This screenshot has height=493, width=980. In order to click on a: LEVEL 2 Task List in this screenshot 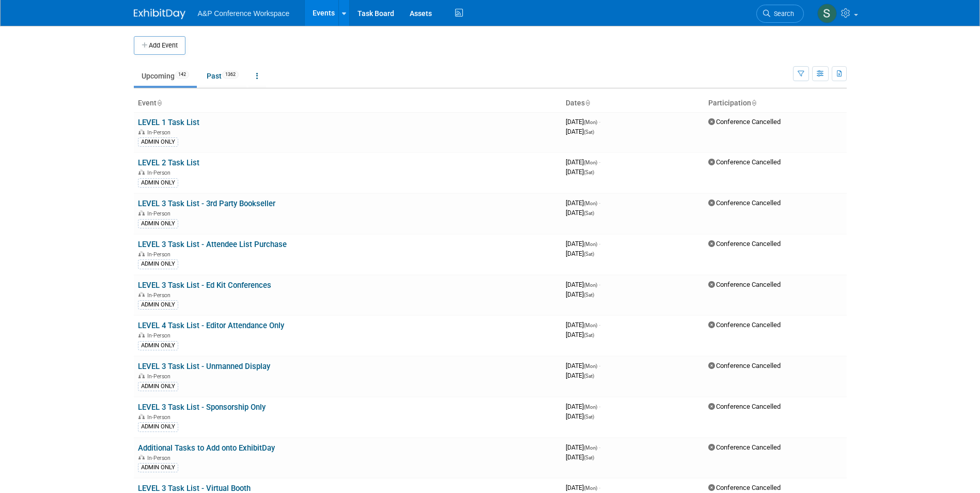, I will do `click(168, 163)`.